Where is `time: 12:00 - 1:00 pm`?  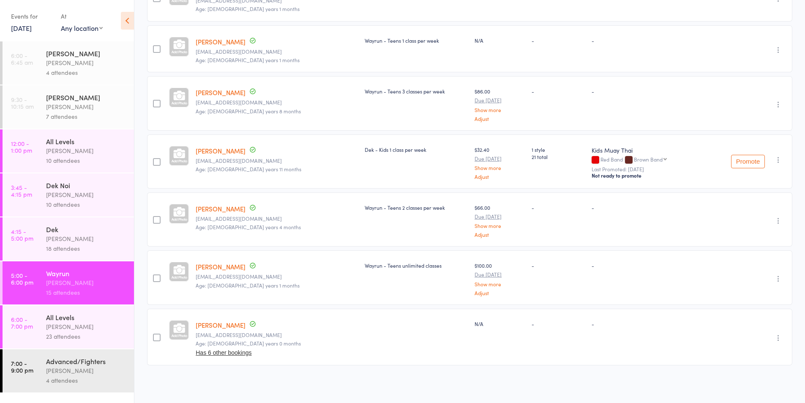 time: 12:00 - 1:00 pm is located at coordinates (22, 147).